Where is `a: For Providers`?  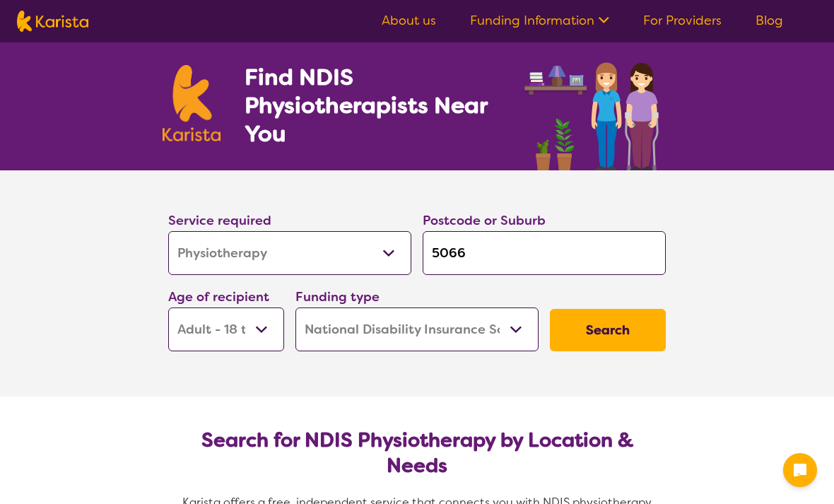
a: For Providers is located at coordinates (682, 21).